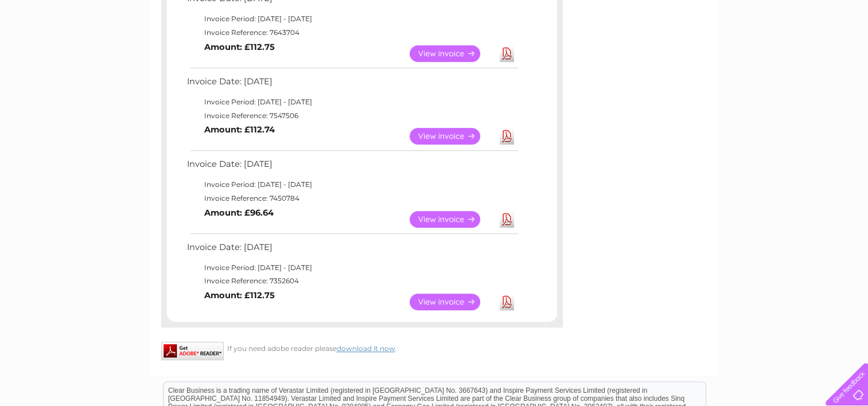 This screenshot has width=868, height=406. What do you see at coordinates (776, 53) in the screenshot?
I see `a: Blog` at bounding box center [776, 53].